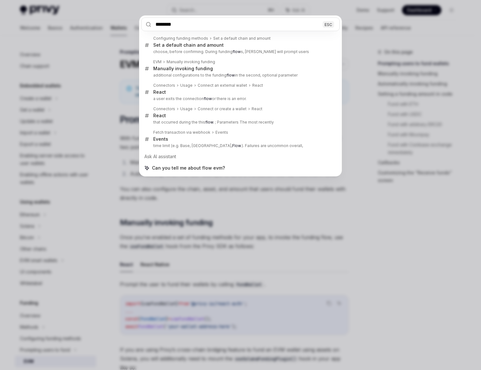 The height and width of the screenshot is (370, 481). Describe the element at coordinates (223, 85) in the screenshot. I see `div: Connect an external wallet` at that location.